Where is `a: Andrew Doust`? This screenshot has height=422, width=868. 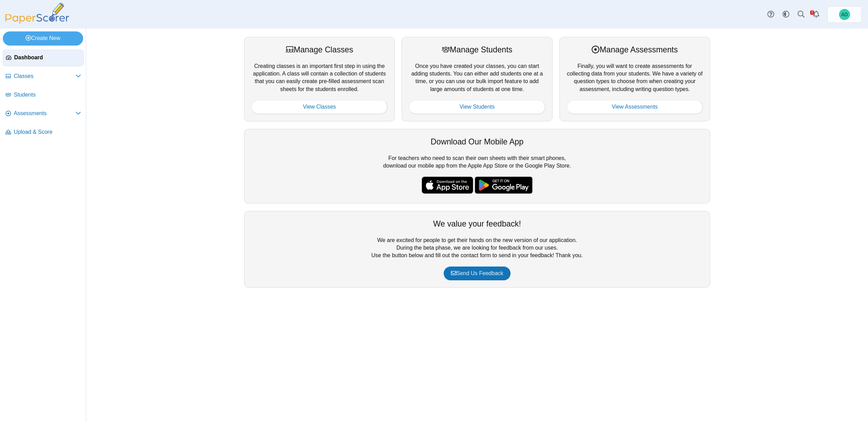
a: Andrew Doust is located at coordinates (844, 14).